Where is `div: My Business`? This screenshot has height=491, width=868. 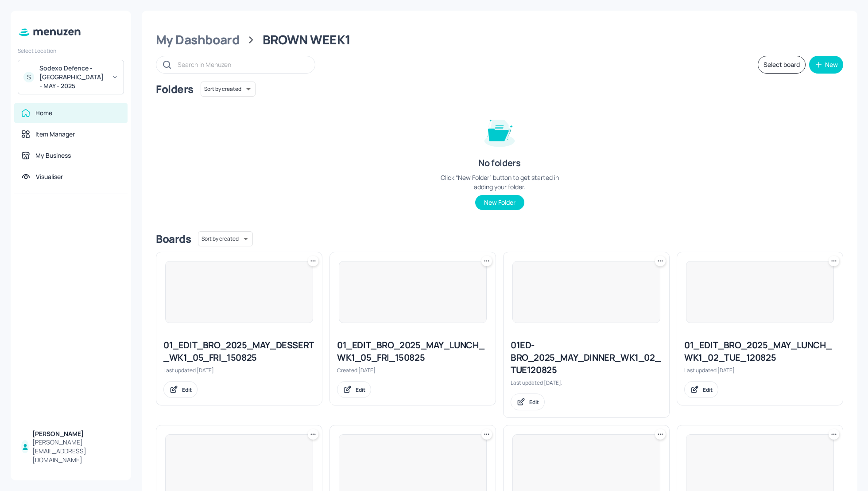 div: My Business is located at coordinates (53, 156).